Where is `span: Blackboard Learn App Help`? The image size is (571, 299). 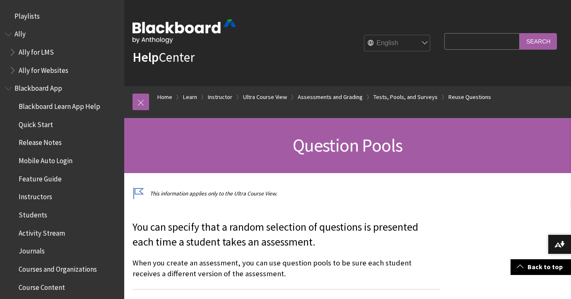
span: Blackboard Learn App Help is located at coordinates (59, 105).